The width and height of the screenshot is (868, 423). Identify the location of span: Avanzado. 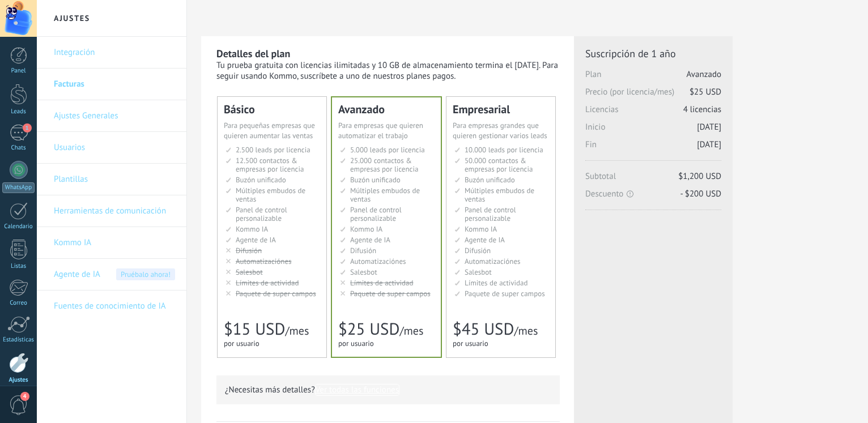
(703, 74).